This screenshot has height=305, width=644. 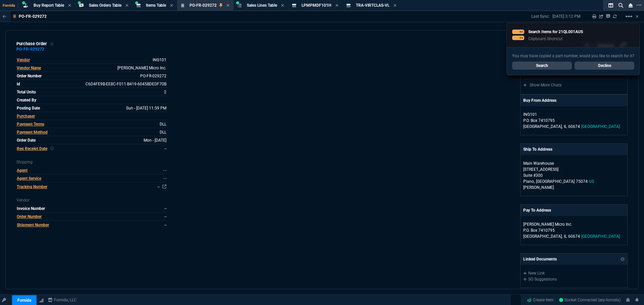 I want to click on a: Create Item, so click(x=540, y=300).